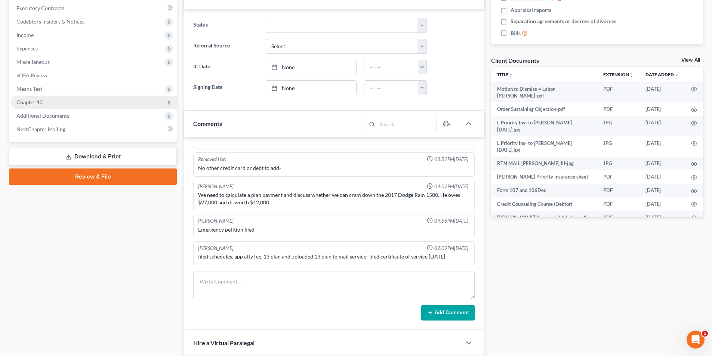 This screenshot has height=356, width=712. I want to click on label: IC Date, so click(225, 67).